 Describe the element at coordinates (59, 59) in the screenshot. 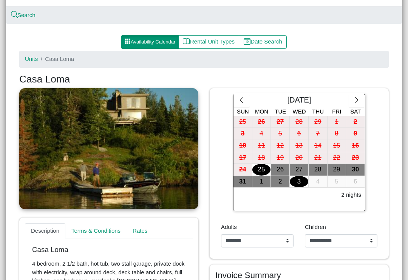

I see `span: Casa Loma` at that location.